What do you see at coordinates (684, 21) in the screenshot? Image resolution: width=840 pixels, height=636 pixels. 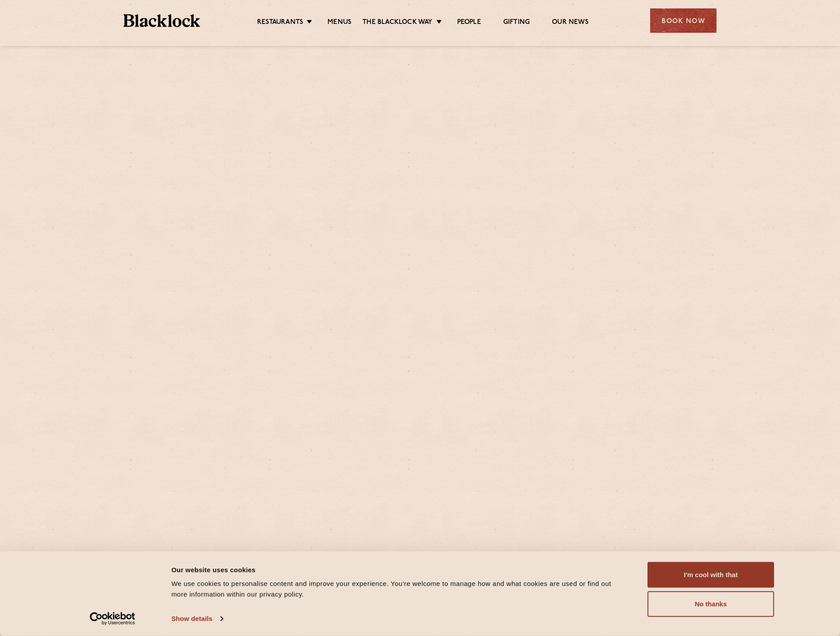 I see `div: Book Now` at bounding box center [684, 21].